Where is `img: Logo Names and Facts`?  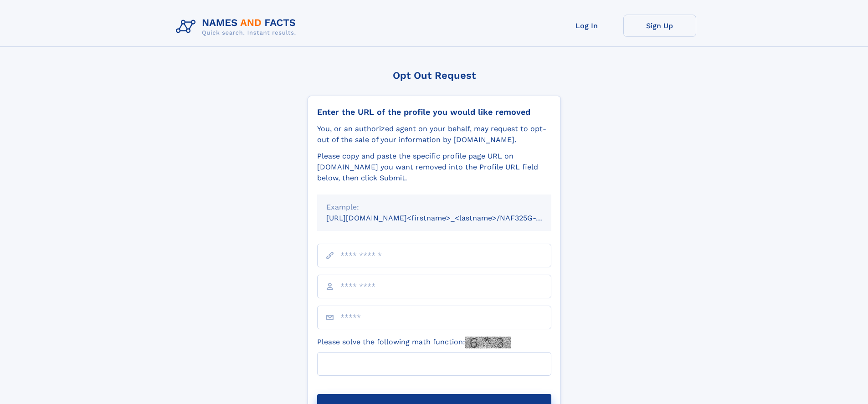
img: Logo Names and Facts is located at coordinates (238, 27).